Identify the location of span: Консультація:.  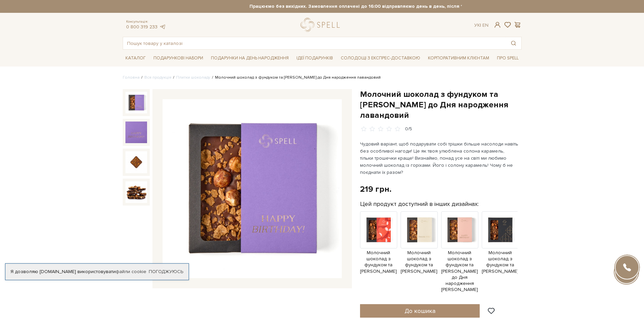
(146, 21).